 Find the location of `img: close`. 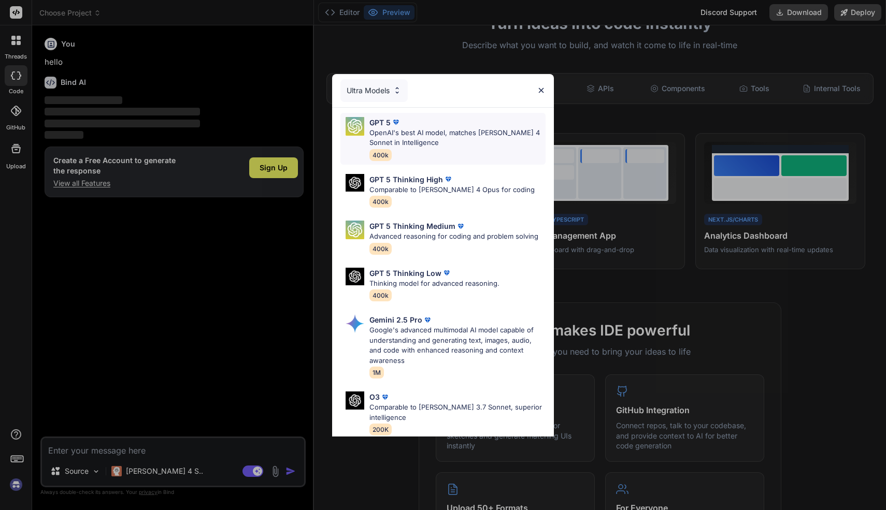

img: close is located at coordinates (541, 90).